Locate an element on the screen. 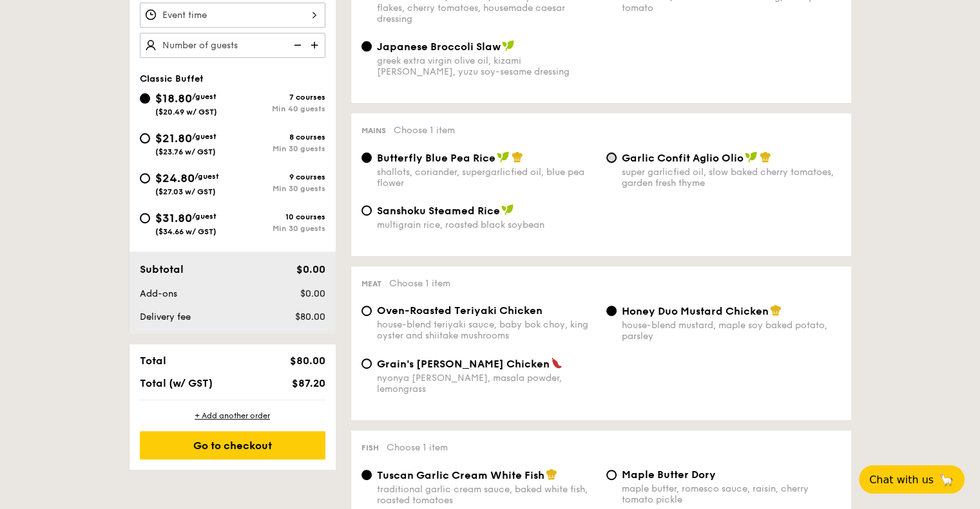  div: + Add another order is located at coordinates (233, 416).